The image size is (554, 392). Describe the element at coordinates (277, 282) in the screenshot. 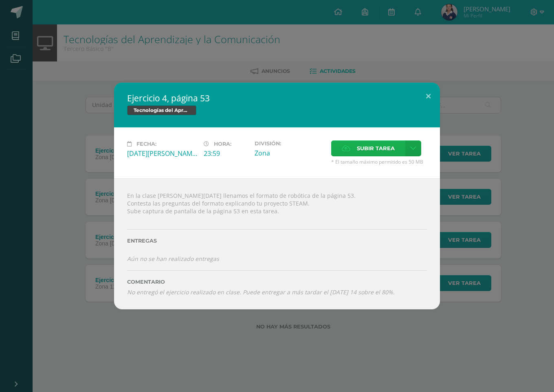

I see `label: Comentario` at that location.